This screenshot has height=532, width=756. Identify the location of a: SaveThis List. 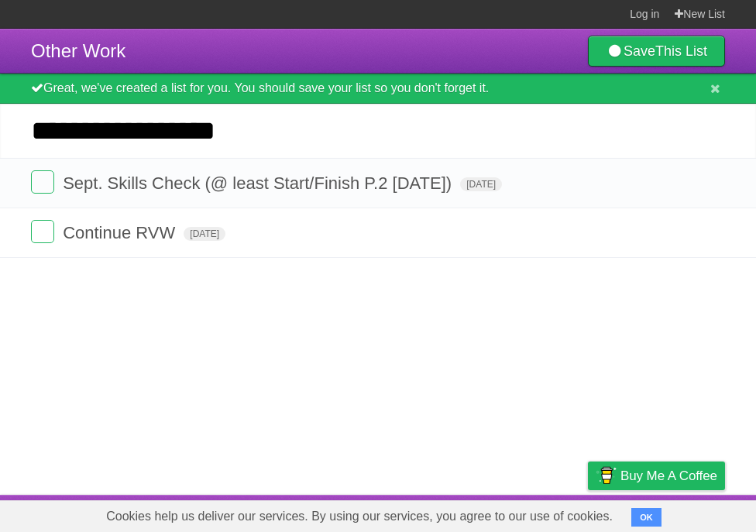
(657, 52).